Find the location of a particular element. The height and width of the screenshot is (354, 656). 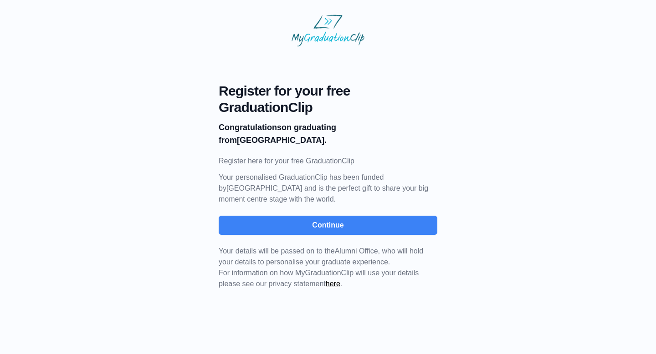

b: Congratulations is located at coordinates (250, 128).